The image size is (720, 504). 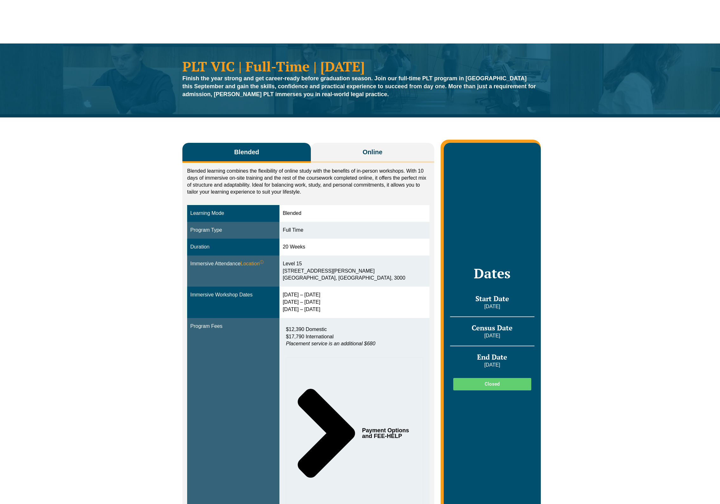 I want to click on div: Immersive Workshop Dates, so click(x=233, y=295).